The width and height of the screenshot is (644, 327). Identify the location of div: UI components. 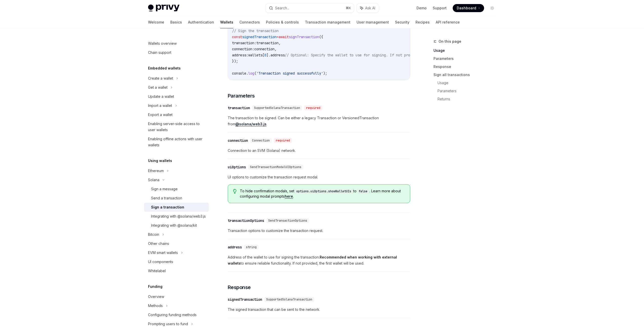
(160, 262).